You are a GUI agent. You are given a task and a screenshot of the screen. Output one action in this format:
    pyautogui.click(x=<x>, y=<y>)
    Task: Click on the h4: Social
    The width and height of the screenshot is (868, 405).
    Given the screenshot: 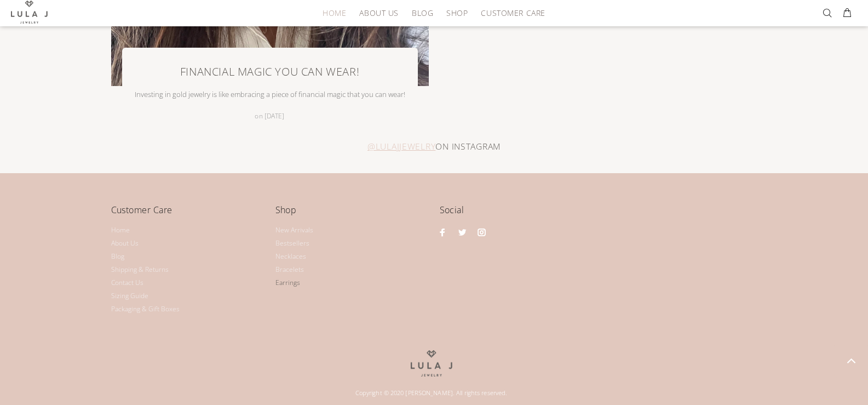 What is the action you would take?
    pyautogui.click(x=598, y=214)
    